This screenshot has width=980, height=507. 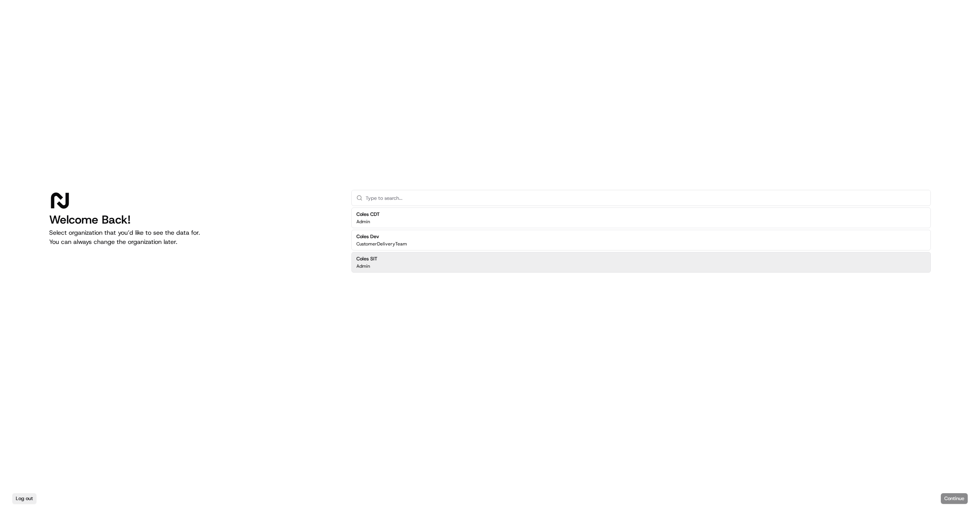 I want to click on h2: Coles SIT, so click(x=367, y=259).